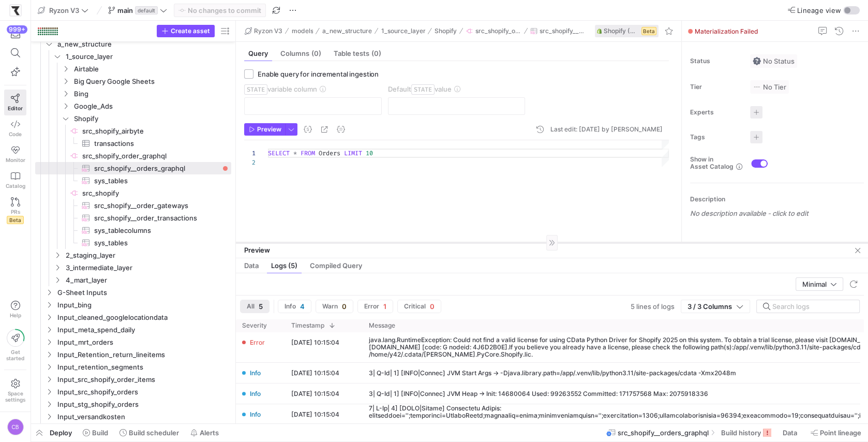 This screenshot has height=442, width=868. What do you see at coordinates (15, 310) in the screenshot?
I see `button: Help` at bounding box center [15, 310].